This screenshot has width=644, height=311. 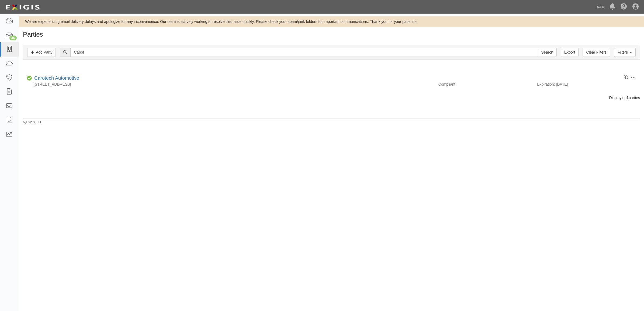 What do you see at coordinates (626, 78) in the screenshot?
I see `a: View results summary` at bounding box center [626, 78].